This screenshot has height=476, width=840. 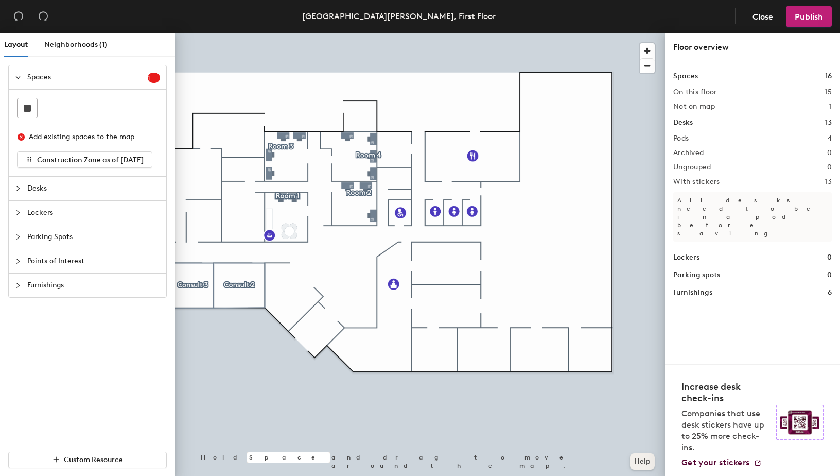 I want to click on span: Parking Spots, so click(x=94, y=237).